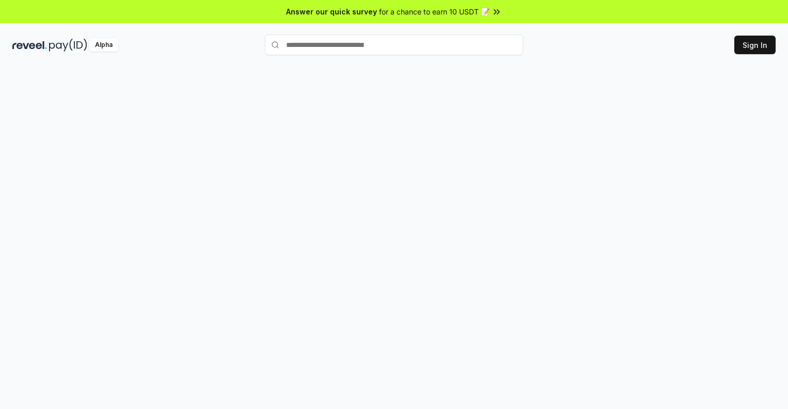 This screenshot has height=409, width=788. What do you see at coordinates (68, 45) in the screenshot?
I see `img: pay_id` at bounding box center [68, 45].